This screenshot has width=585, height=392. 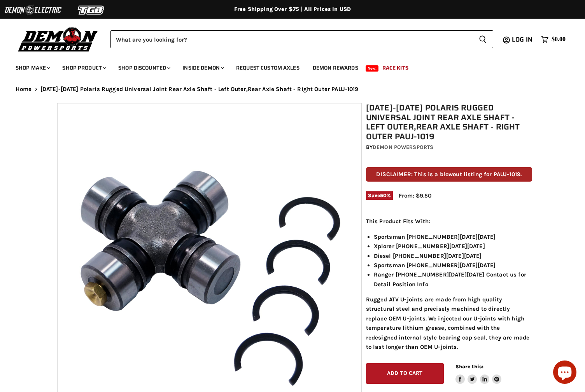 What do you see at coordinates (403, 147) in the screenshot?
I see `a: Demon Powersports` at bounding box center [403, 147].